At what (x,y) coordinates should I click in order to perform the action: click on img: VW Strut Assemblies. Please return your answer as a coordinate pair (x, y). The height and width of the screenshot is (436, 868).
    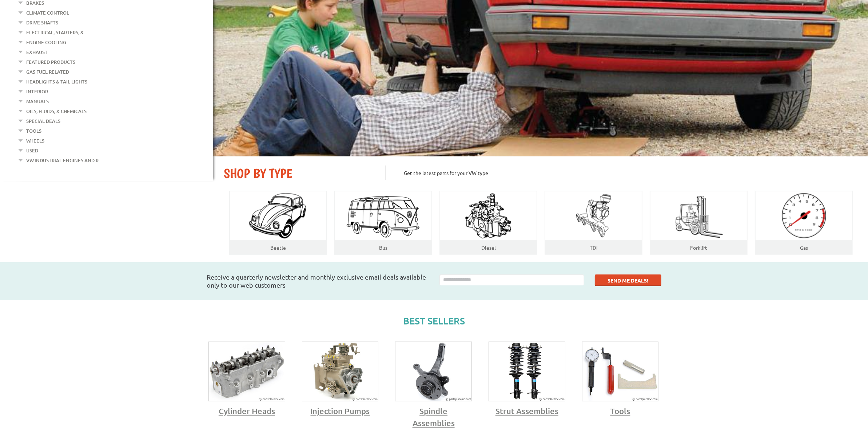
    Looking at the image, I should click on (527, 371).